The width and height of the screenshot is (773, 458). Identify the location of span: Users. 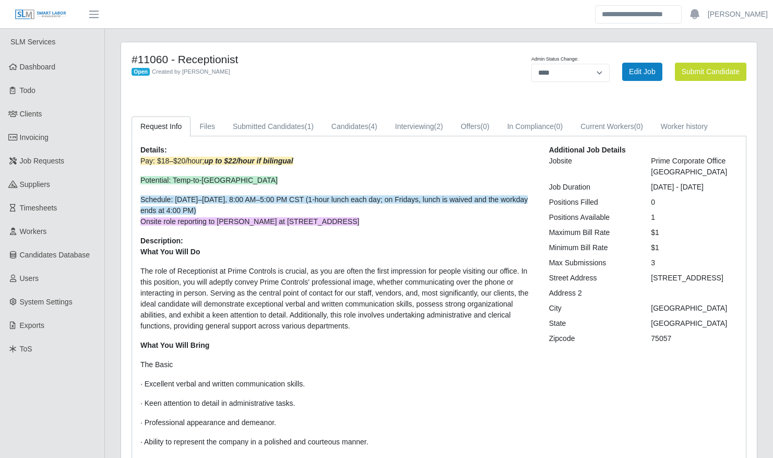
(29, 278).